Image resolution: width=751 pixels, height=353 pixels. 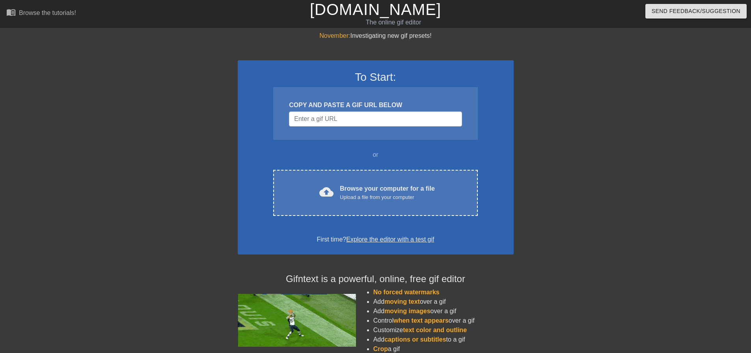 What do you see at coordinates (407, 311) in the screenshot?
I see `span: moving images` at bounding box center [407, 311].